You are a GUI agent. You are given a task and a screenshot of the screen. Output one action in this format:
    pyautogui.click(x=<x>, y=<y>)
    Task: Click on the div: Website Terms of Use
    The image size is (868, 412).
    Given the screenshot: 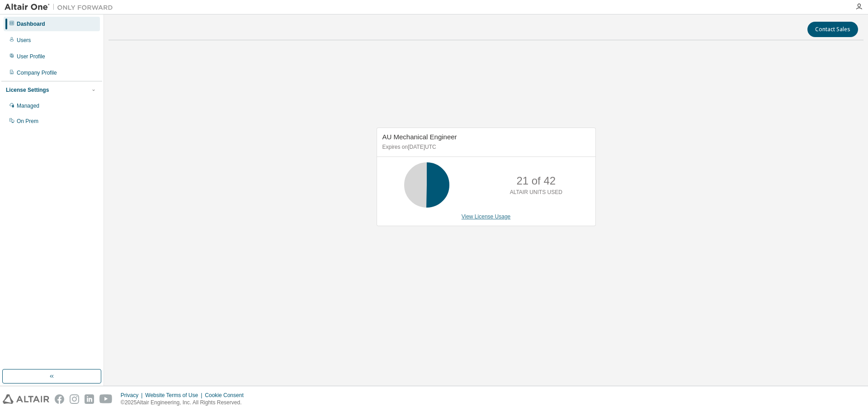 What is the action you would take?
    pyautogui.click(x=175, y=395)
    